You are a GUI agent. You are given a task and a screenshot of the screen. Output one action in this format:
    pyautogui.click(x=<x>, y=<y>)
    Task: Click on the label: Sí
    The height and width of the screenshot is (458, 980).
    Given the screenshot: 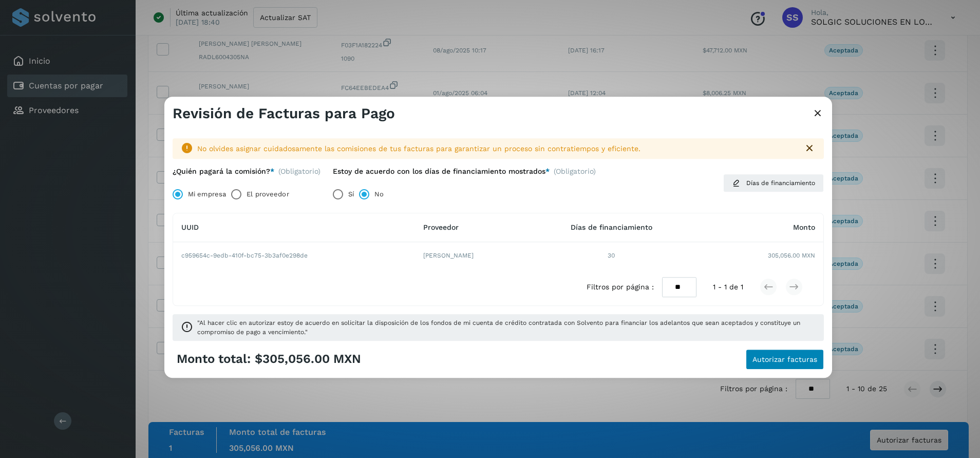 What is the action you would take?
    pyautogui.click(x=351, y=195)
    